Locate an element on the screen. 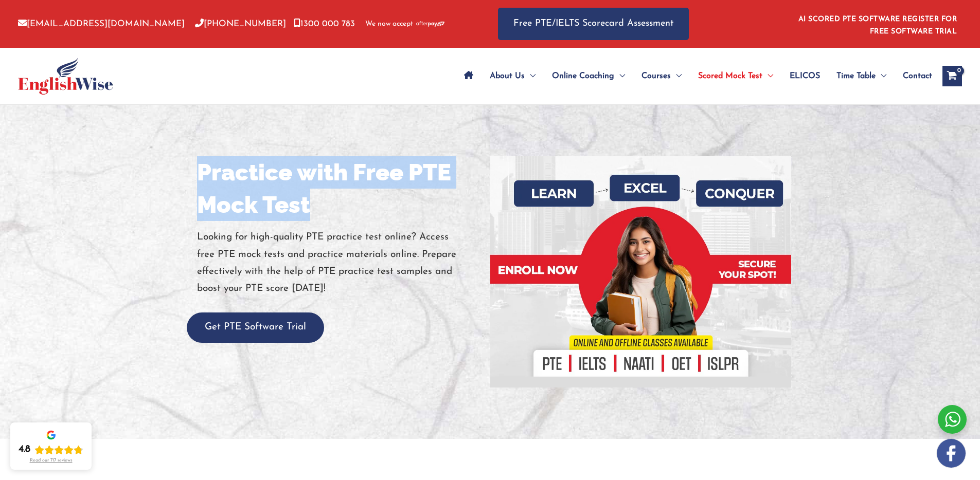 Image resolution: width=980 pixels, height=480 pixels. a: Time TableMenu Toggle is located at coordinates (861, 76).